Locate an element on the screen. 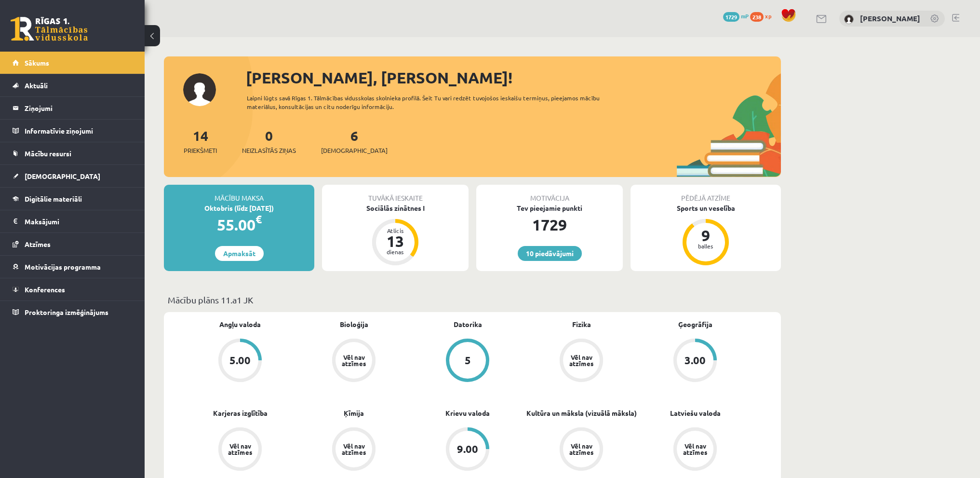 Image resolution: width=980 pixels, height=478 pixels. a: Mācību resursi is located at coordinates (72, 153).